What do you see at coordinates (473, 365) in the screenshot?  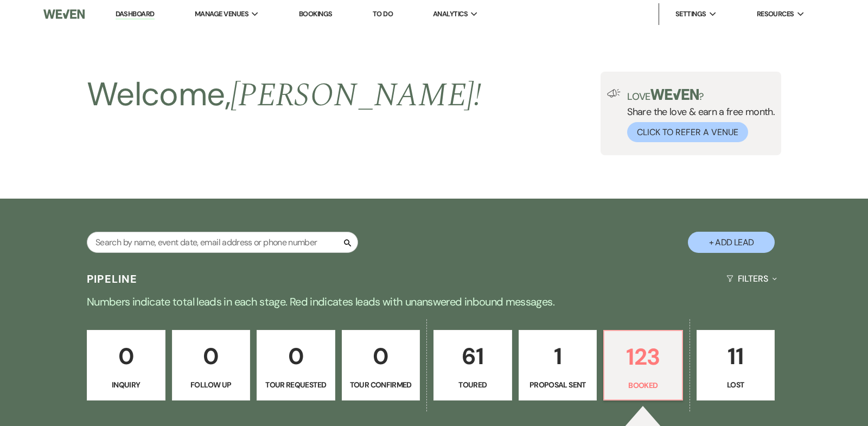 I see `a: 61Toured` at bounding box center [473, 365].